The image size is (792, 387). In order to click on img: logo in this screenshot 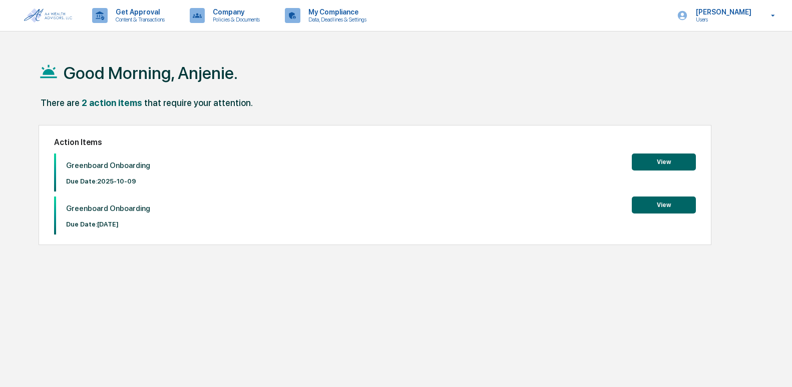, I will do `click(48, 16)`.